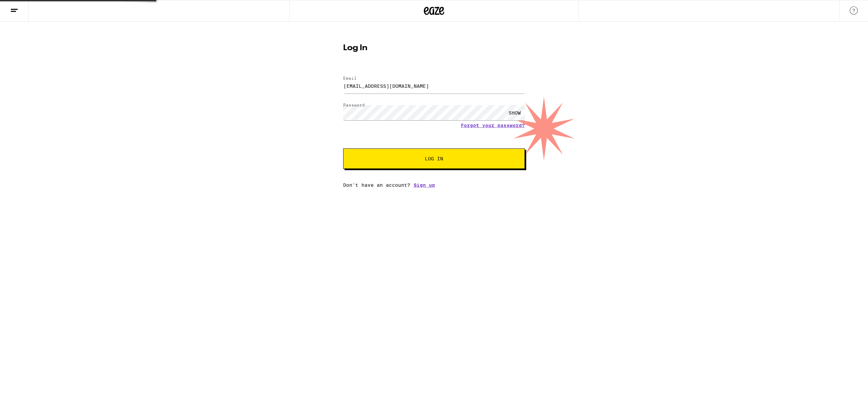  I want to click on label: Email, so click(350, 78).